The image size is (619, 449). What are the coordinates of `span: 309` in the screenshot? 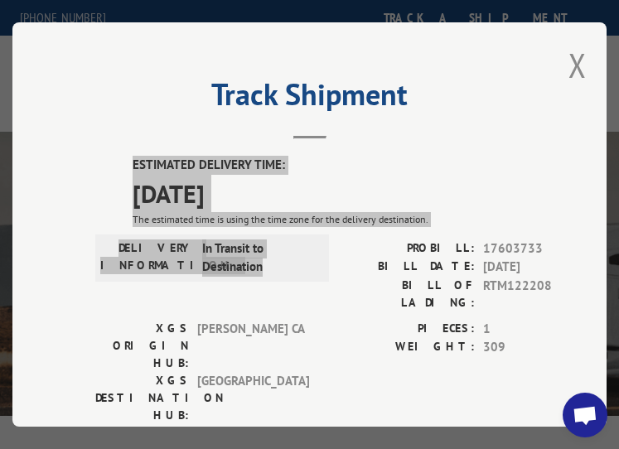 It's located at (538, 347).